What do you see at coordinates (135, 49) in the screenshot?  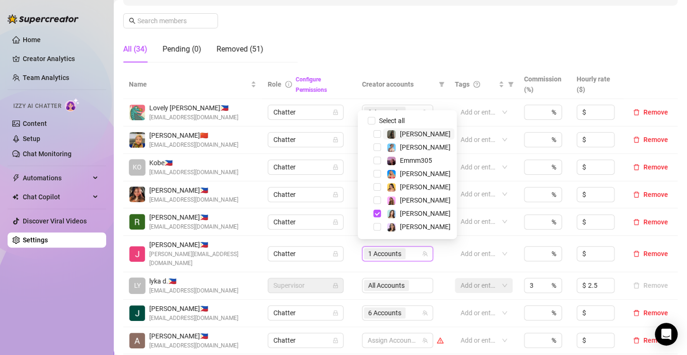 I see `div: All (34)` at bounding box center [135, 49].